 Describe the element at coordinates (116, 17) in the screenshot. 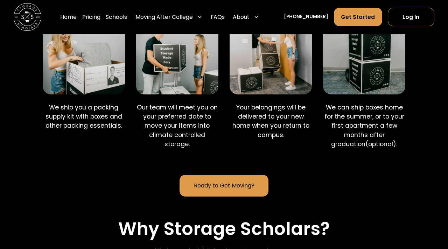

I see `a: Schools` at that location.